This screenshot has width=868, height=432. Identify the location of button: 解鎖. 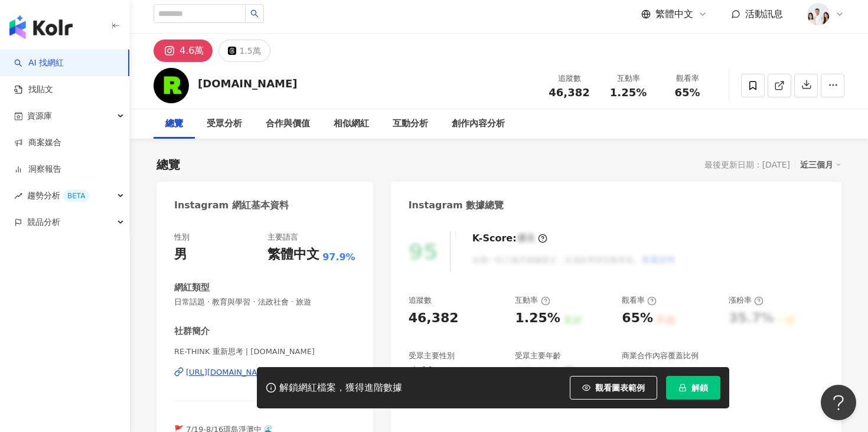
(692, 388).